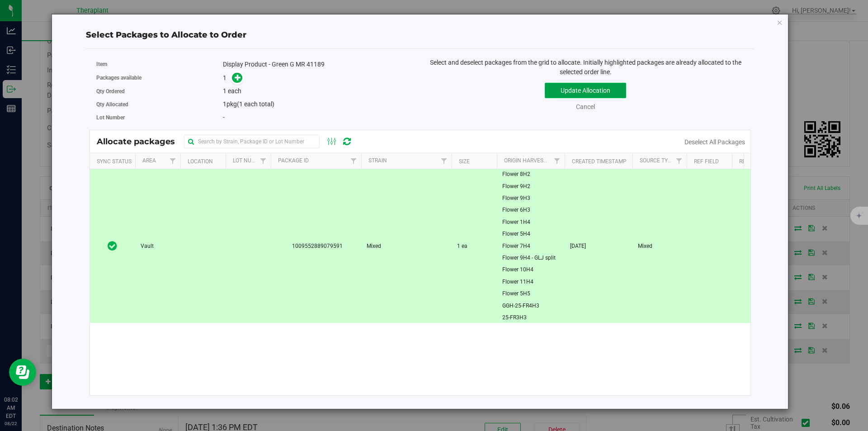 The height and width of the screenshot is (431, 868). Describe the element at coordinates (147, 246) in the screenshot. I see `span: Vault` at that location.